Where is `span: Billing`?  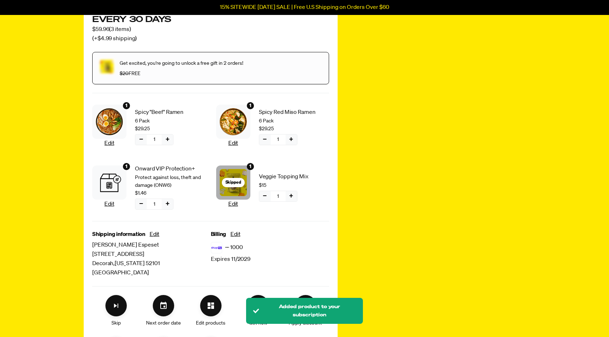
span: Billing is located at coordinates (219, 235).